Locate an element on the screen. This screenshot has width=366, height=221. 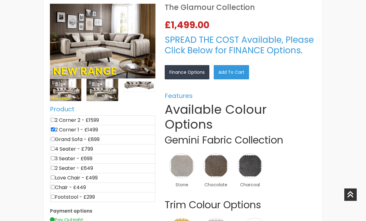
li: 3 Seater - £699 is located at coordinates (103, 159).